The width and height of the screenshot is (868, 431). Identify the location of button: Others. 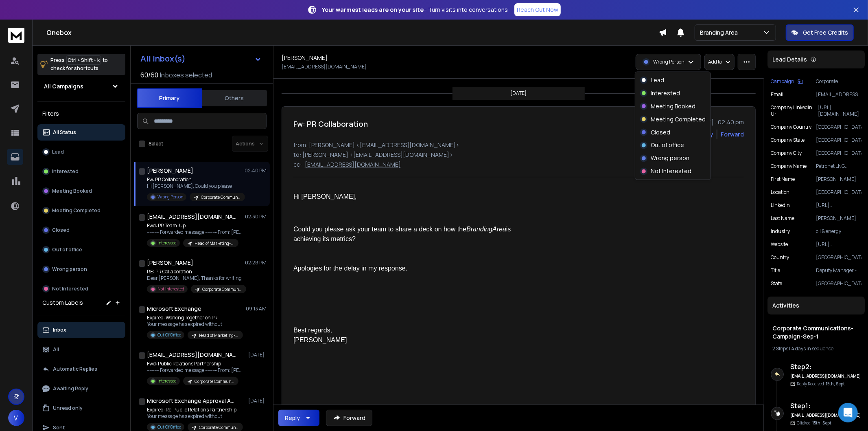
(234, 98).